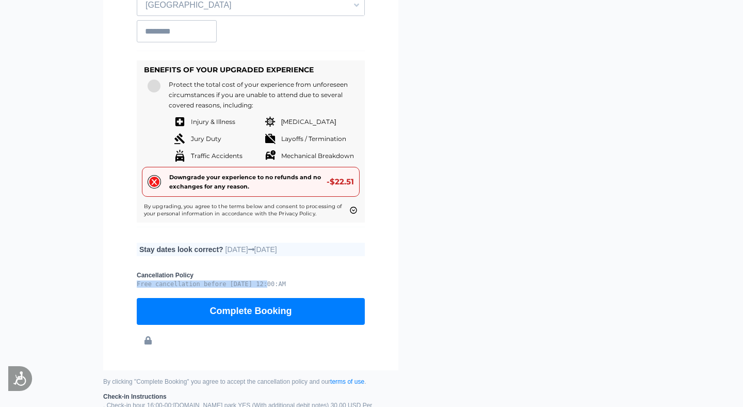  What do you see at coordinates (251, 275) in the screenshot?
I see `b: Cancellation Policy` at bounding box center [251, 275].